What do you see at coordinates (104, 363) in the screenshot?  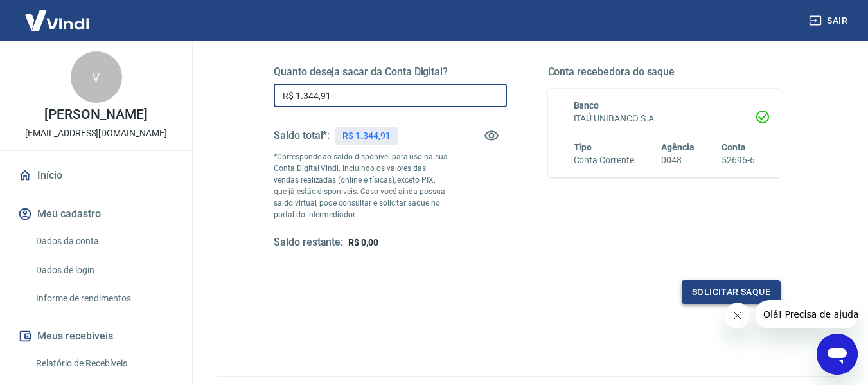 I see `a: Relatório de Recebíveis` at bounding box center [104, 363].